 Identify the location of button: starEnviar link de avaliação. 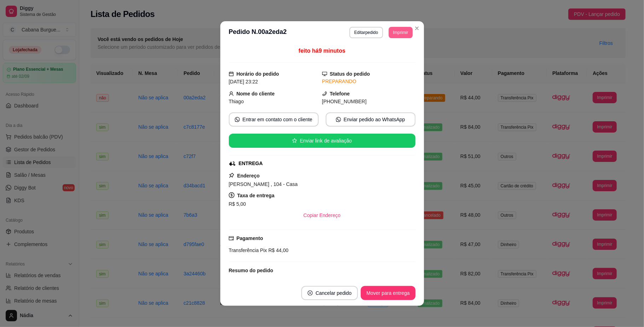
(322, 141).